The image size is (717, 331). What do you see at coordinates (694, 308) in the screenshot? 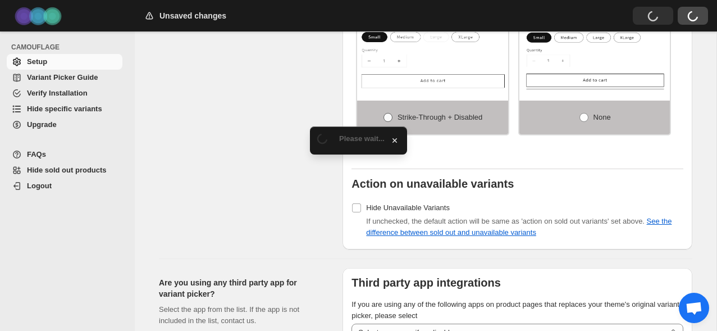
I see `a: Chat abierto` at bounding box center [694, 308].